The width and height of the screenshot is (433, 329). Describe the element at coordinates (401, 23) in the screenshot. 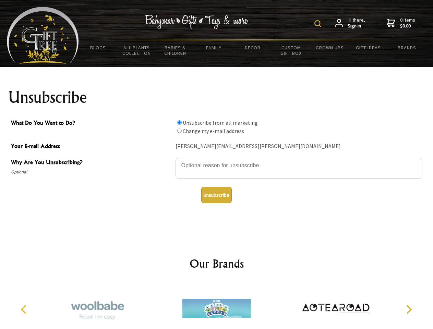

I see `a: 0 items$0.00` at that location.